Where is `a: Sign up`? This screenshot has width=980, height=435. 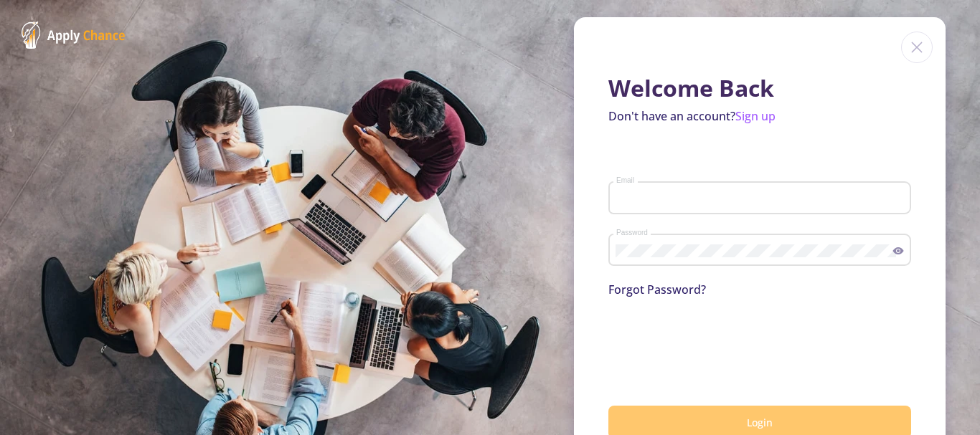 a: Sign up is located at coordinates (755, 116).